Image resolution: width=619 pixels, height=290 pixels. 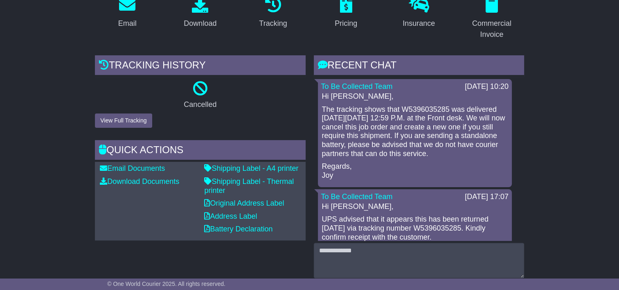 What do you see at coordinates (419, 66) in the screenshot?
I see `div: RECENT CHAT` at bounding box center [419, 66].